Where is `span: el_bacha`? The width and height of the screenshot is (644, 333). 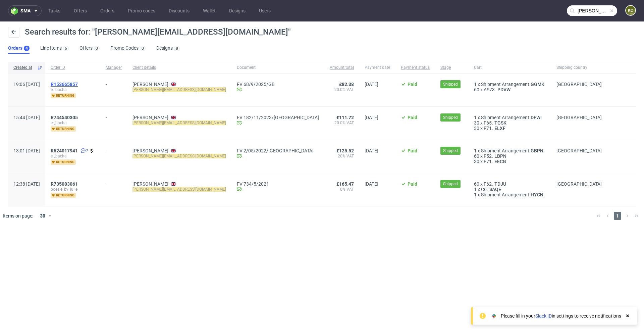 span: el_bacha is located at coordinates (73, 90).